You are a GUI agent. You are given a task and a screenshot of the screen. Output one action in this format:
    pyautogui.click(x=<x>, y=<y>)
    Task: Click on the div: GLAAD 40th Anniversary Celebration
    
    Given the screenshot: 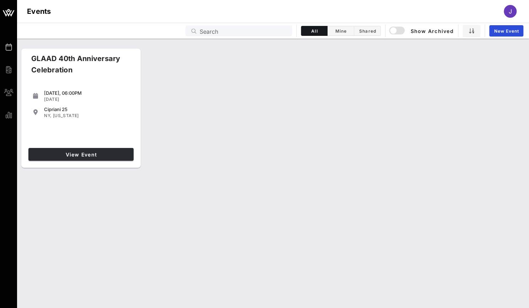 What is the action you would take?
    pyautogui.click(x=76, y=67)
    